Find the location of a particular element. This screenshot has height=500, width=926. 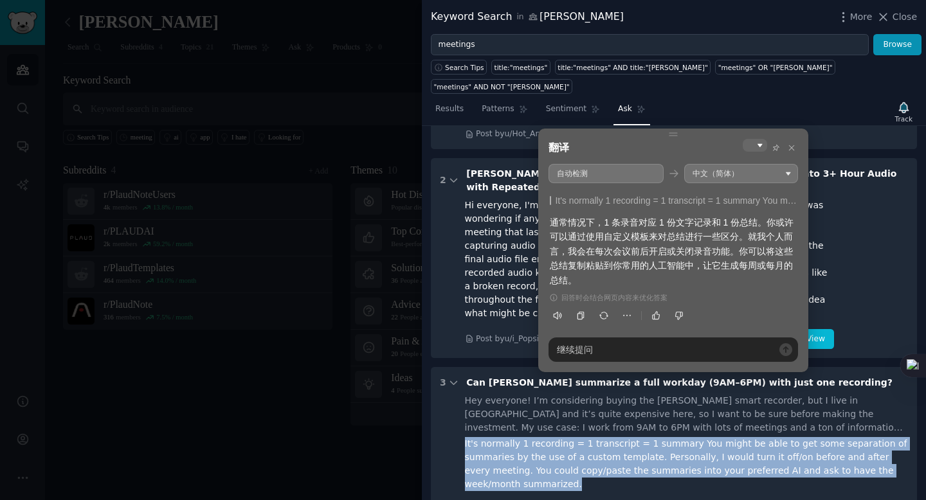

button: Close is located at coordinates (896, 17).